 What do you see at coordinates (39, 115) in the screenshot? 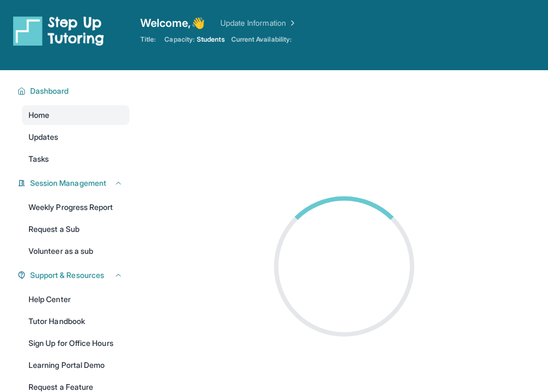
I see `span: Home` at bounding box center [39, 115].